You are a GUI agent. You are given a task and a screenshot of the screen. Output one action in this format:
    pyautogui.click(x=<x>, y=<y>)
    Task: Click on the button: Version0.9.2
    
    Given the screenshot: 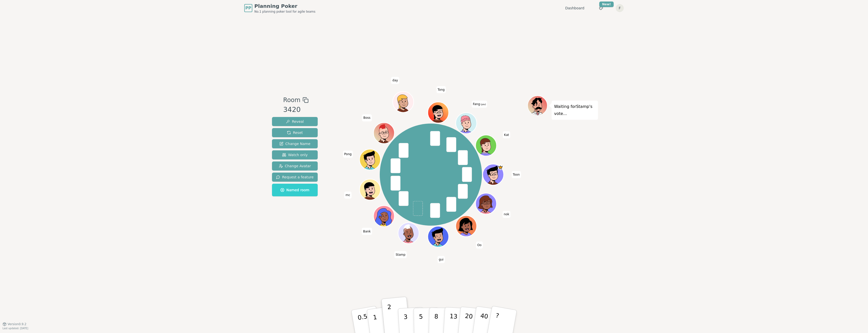 What is the action you would take?
    pyautogui.click(x=15, y=324)
    